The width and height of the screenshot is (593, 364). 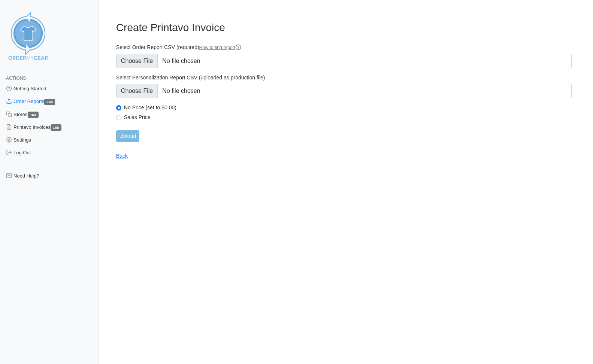 What do you see at coordinates (220, 48) in the screenshot?
I see `a: How to find report` at bounding box center [220, 48].